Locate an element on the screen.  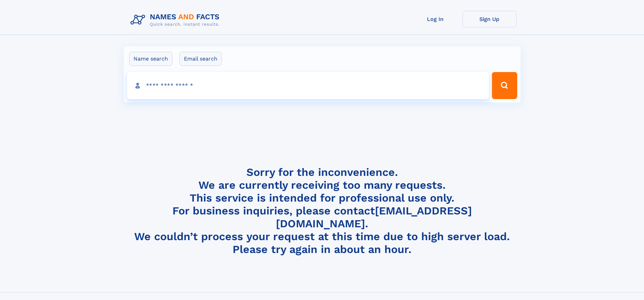
img: Logo Names and Facts is located at coordinates (177, 20).